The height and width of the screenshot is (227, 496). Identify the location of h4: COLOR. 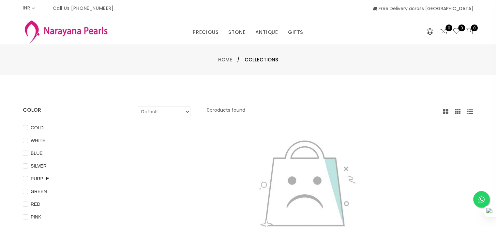
(70, 110).